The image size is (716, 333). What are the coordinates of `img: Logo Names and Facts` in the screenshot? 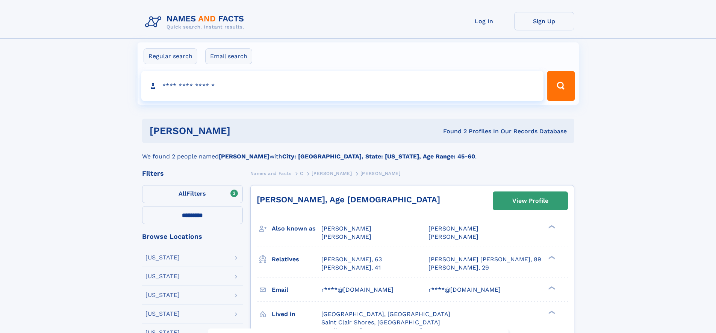 It's located at (196, 22).